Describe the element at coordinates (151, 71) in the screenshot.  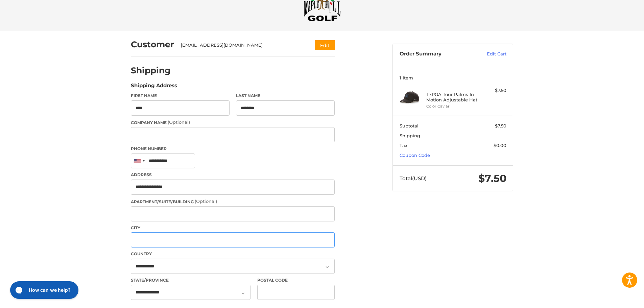
I see `h2: Shipping` at that location.